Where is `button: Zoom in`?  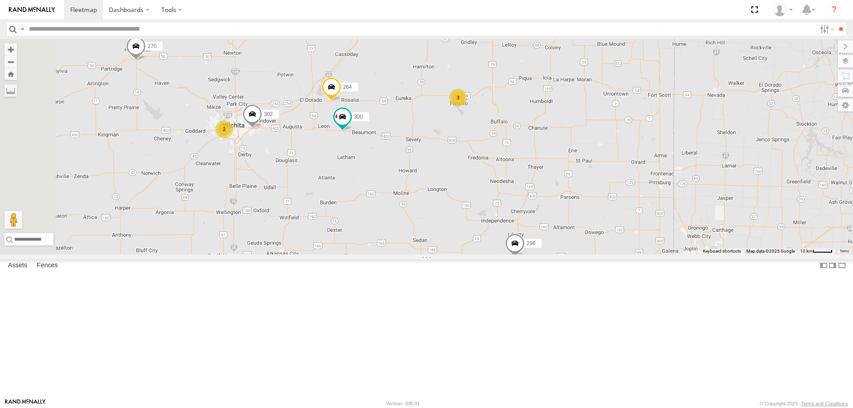
button: Zoom in is located at coordinates (11, 49).